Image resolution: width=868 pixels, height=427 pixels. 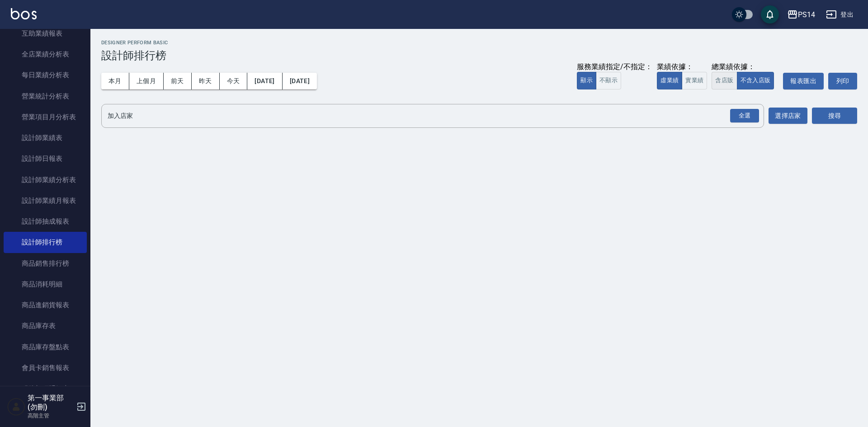 I want to click on div: 全選, so click(x=745, y=116).